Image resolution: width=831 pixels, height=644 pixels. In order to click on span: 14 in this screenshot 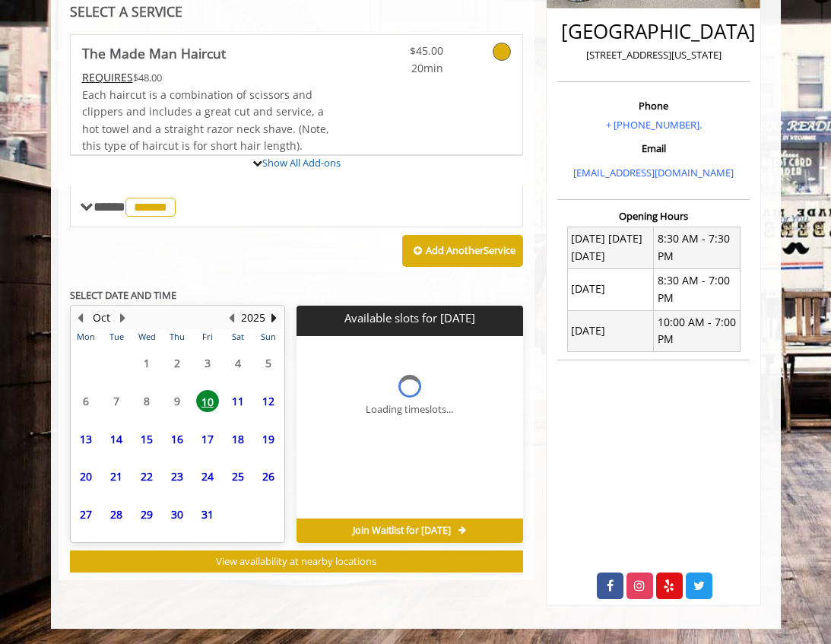, I will do `click(116, 438)`.